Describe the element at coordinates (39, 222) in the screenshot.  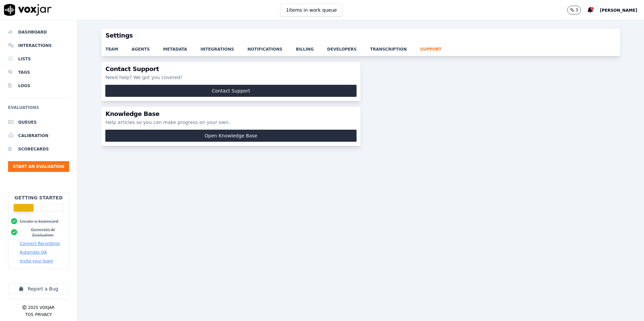
I see `button: Create a Scorecard` at that location.